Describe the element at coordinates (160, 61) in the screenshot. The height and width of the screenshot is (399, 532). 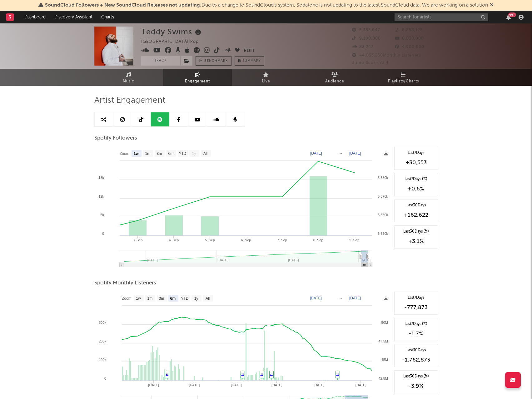
I see `button: Track` at that location.